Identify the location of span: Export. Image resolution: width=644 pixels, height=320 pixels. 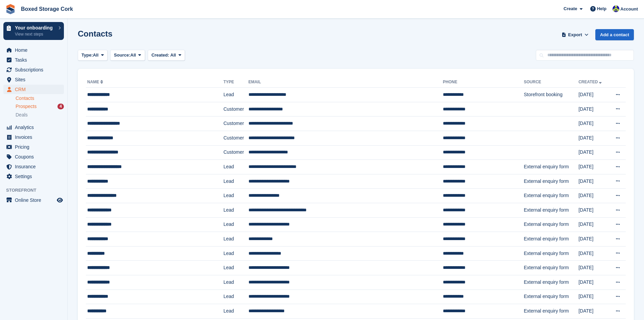
(575, 35).